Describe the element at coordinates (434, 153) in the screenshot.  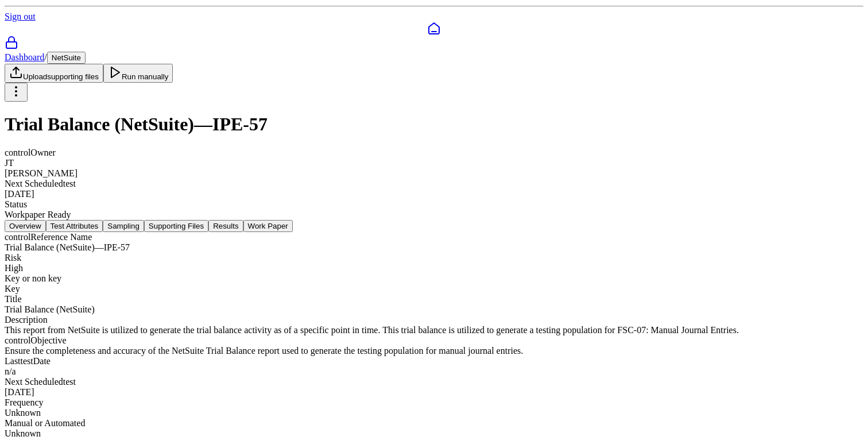
I see `div: control Owner` at that location.